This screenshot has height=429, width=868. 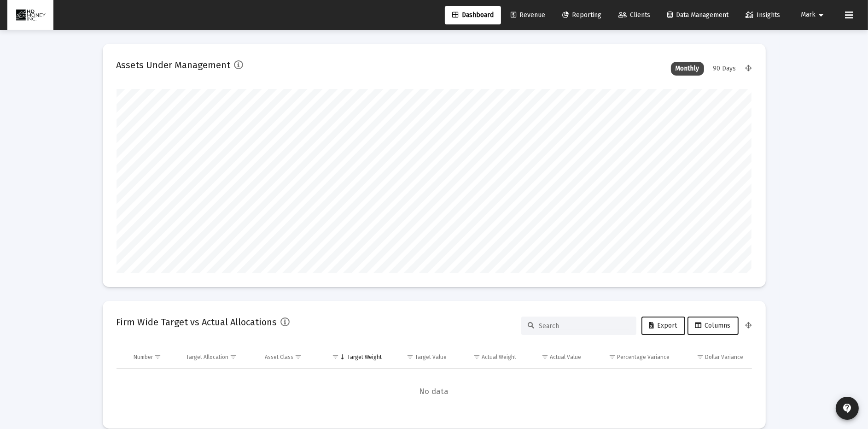 I want to click on td: Column Actual Weight, so click(x=488, y=357).